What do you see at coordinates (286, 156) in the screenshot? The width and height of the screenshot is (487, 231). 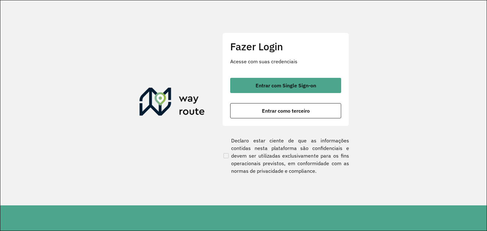 I see `label: Declaro estar ciente de que as informações contidas nesta plataforma são confidenciais e devem se...` at bounding box center [286, 156].